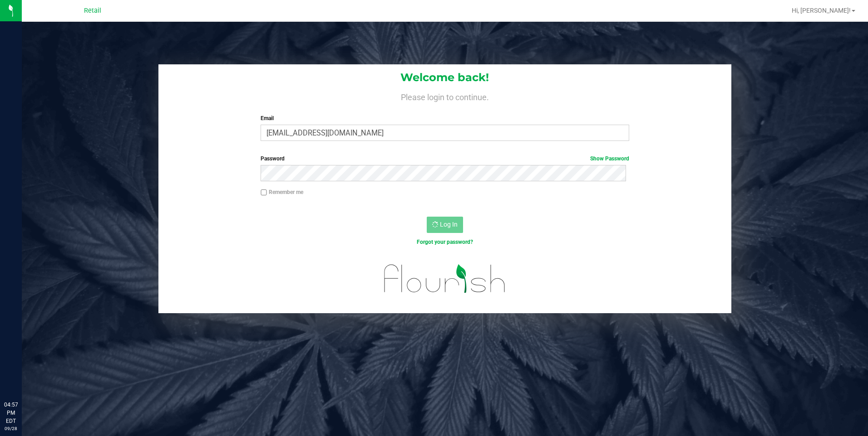 The width and height of the screenshot is (868, 436). I want to click on a: Show Password, so click(610, 159).